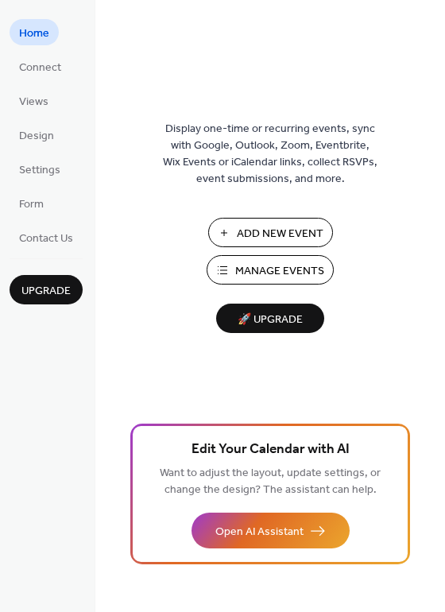 The width and height of the screenshot is (445, 612). I want to click on span: Contact Us, so click(46, 239).